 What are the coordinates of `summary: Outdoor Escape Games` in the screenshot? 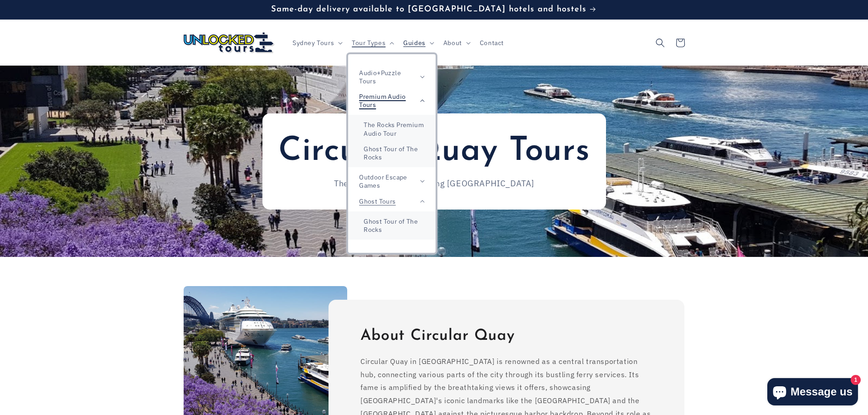 It's located at (392, 181).